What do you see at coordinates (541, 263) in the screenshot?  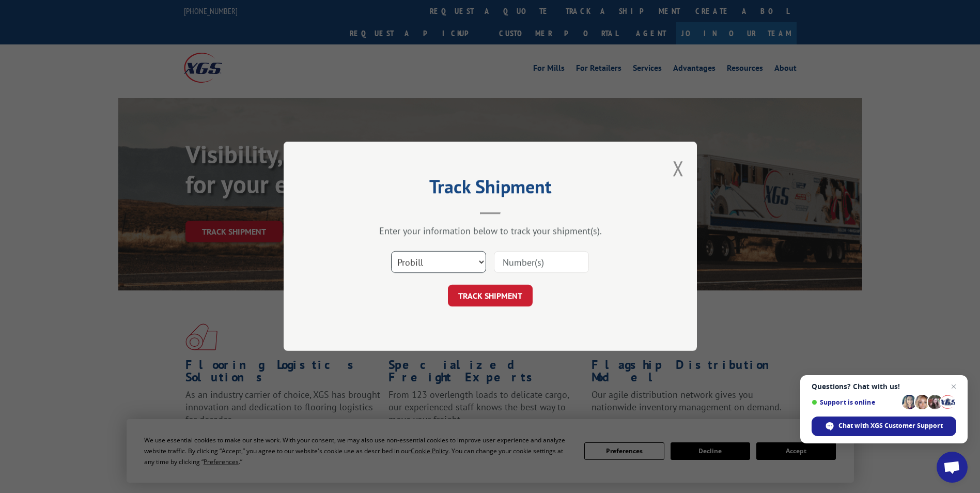 I see `input: Number(s)` at bounding box center [541, 263].